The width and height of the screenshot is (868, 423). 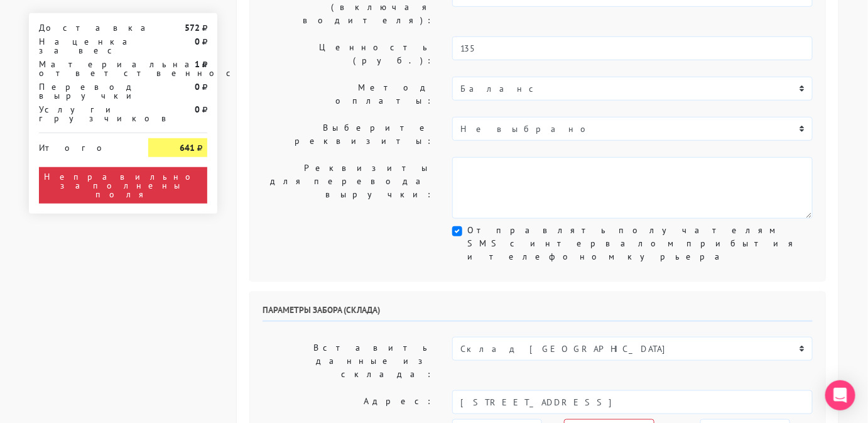 I want to click on div: Материальная ответственность, so click(x=84, y=69).